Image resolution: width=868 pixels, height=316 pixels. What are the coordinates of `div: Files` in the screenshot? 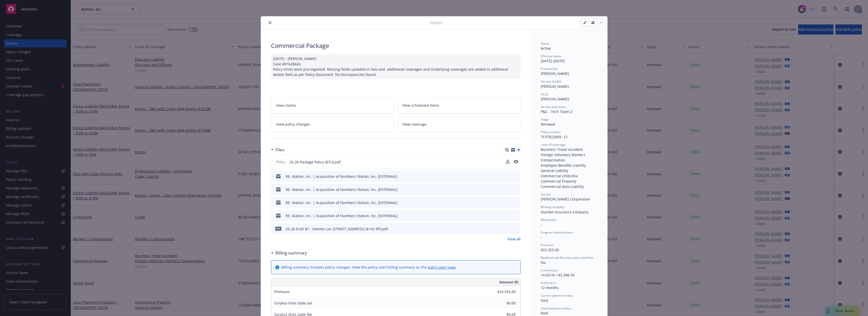 It's located at (277, 150).